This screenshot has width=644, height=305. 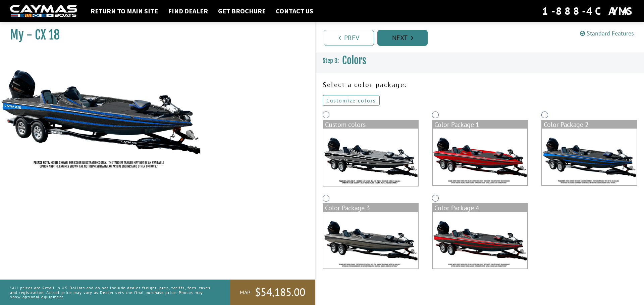 What do you see at coordinates (272, 293) in the screenshot?
I see `a: MAP:$54,185.00` at bounding box center [272, 293].